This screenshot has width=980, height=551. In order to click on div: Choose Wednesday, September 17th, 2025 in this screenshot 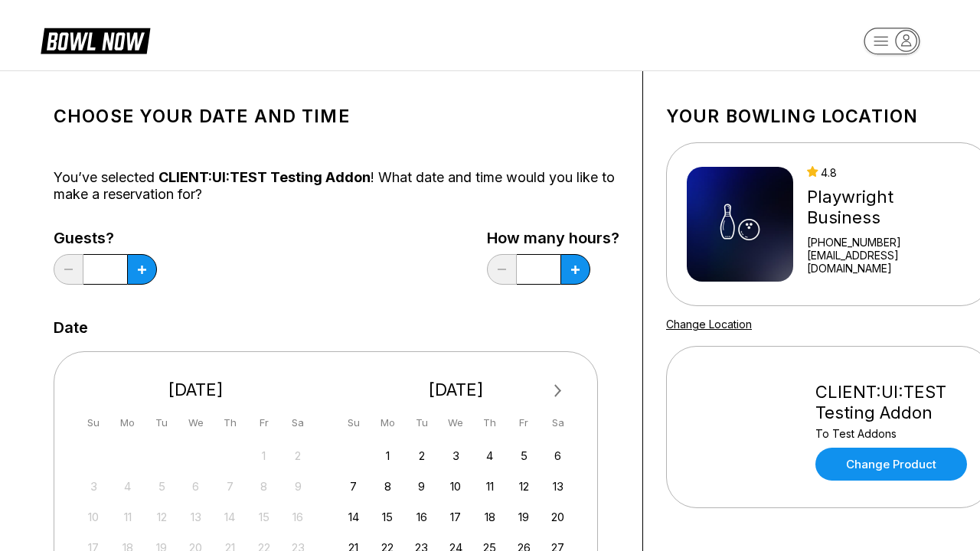, I will do `click(456, 517)`.